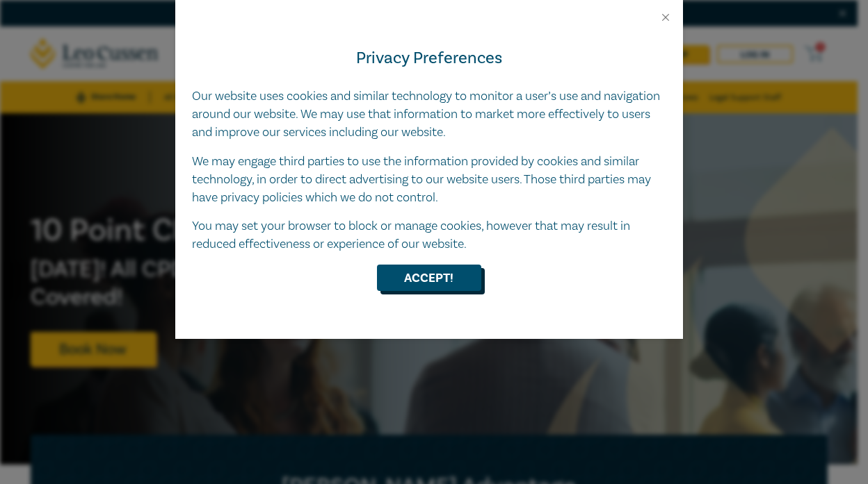 The width and height of the screenshot is (868, 484). What do you see at coordinates (429, 180) in the screenshot?
I see `p: We may engage third parties to use the information provided by cookies and similar technology, in...` at bounding box center [429, 180].